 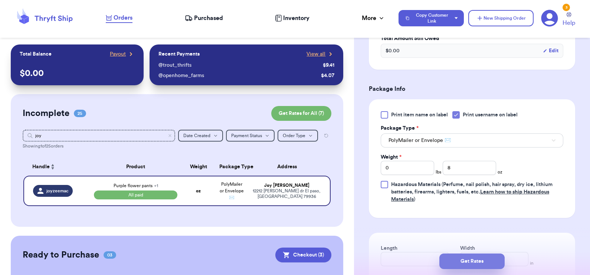 What do you see at coordinates (231, 167) in the screenshot?
I see `th: Package Type` at bounding box center [231, 167].